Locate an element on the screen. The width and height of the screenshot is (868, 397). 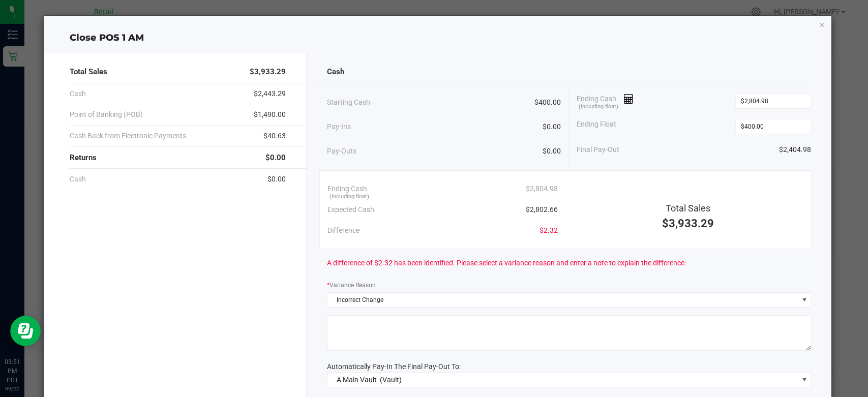
span: Pay-Outs is located at coordinates (342, 151).